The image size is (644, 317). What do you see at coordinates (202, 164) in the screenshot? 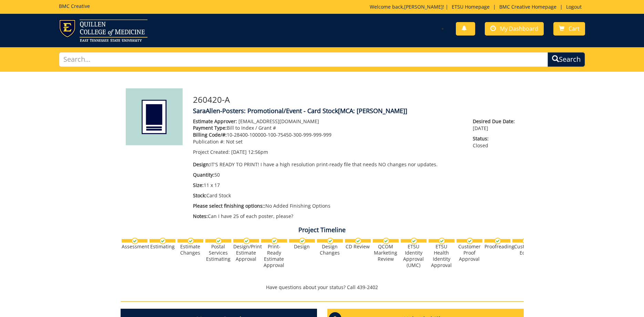
I see `span: Design:` at bounding box center [202, 164].